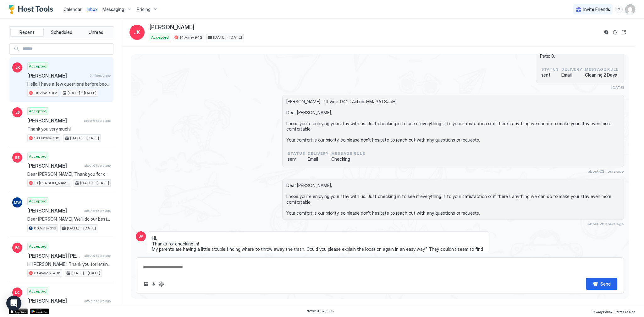 This screenshot has height=317, width=644. Describe the element at coordinates (18, 311) in the screenshot. I see `a: App Store` at that location.